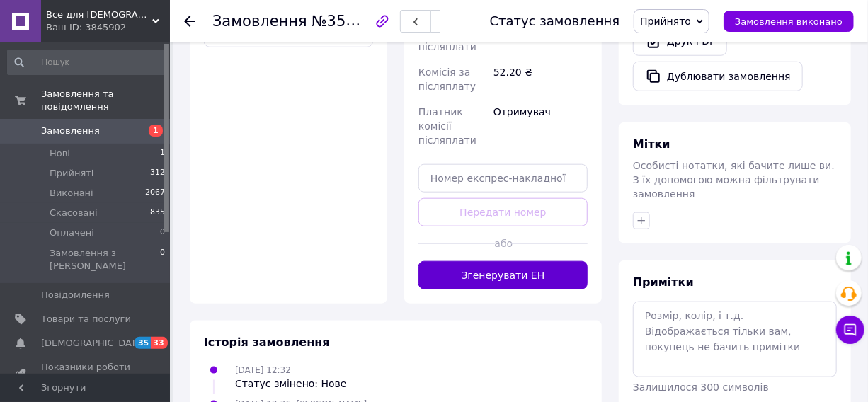 Image resolution: width=868 pixels, height=402 pixels. What do you see at coordinates (789, 22) in the screenshot?
I see `span: Замовлення виконано` at bounding box center [789, 22].